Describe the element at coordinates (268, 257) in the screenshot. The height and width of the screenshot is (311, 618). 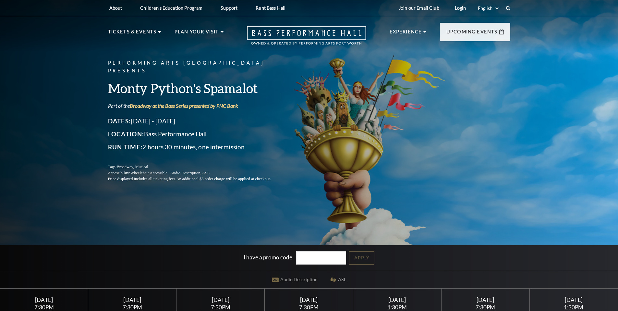
I see `label: I have a promo code` at that location.